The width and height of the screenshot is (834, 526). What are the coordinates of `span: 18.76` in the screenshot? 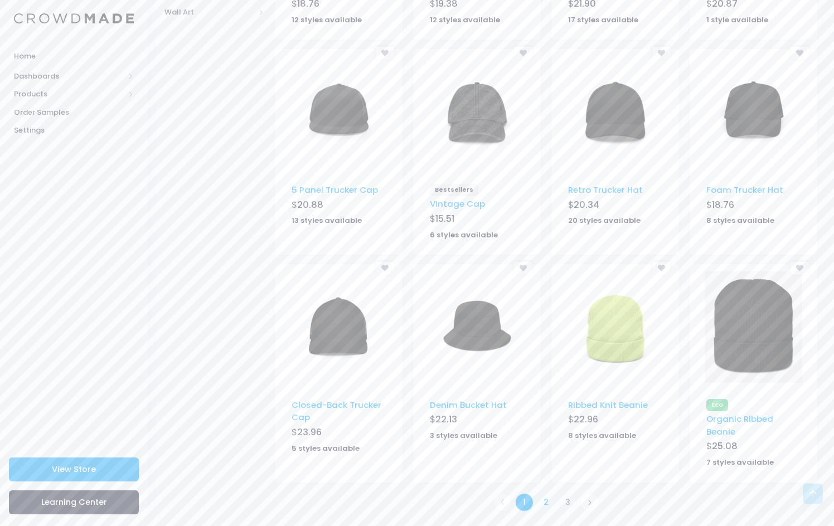 It's located at (723, 205).